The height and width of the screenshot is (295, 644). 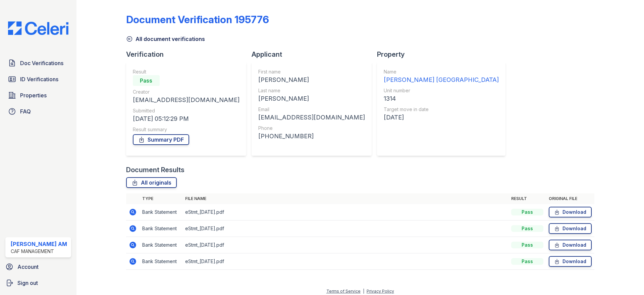 I want to click on a: Doc Verifications, so click(x=38, y=63).